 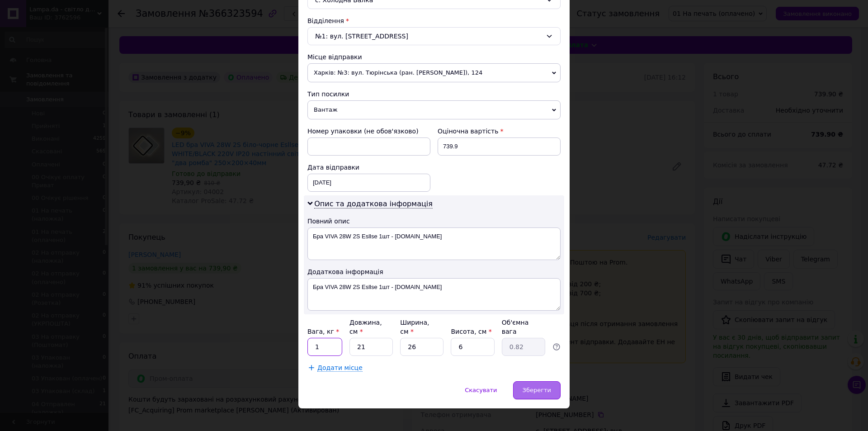 What do you see at coordinates (434, 110) in the screenshot?
I see `span: Вантаж` at bounding box center [434, 110].